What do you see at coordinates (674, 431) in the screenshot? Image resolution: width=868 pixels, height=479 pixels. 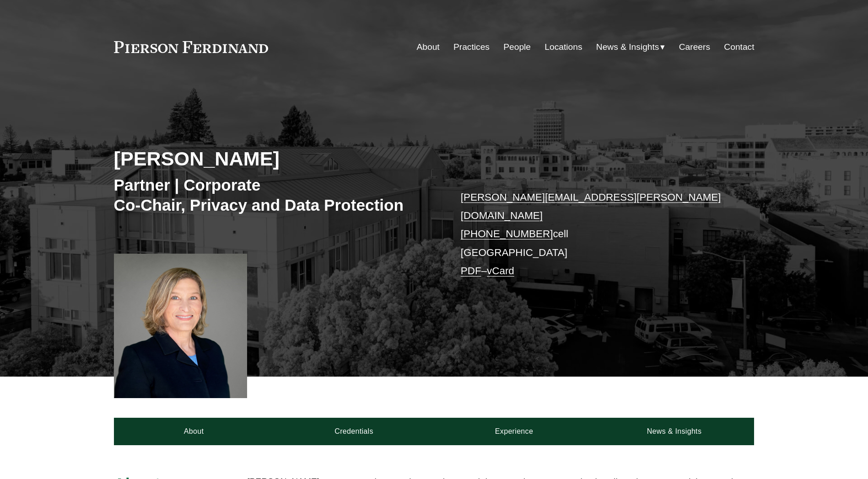 I see `a: News & Insights` at bounding box center [674, 431].